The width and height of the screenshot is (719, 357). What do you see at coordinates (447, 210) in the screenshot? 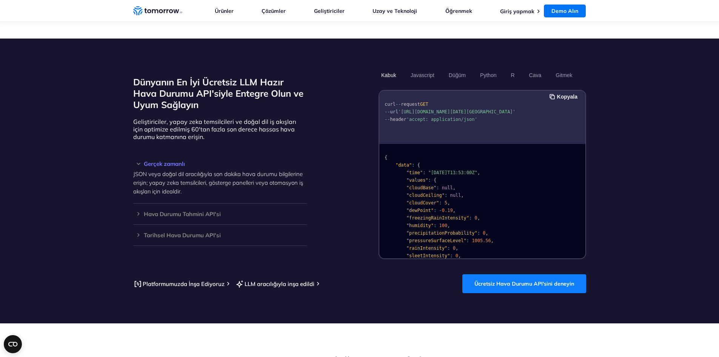
I see `span: 0.19` at bounding box center [447, 210].